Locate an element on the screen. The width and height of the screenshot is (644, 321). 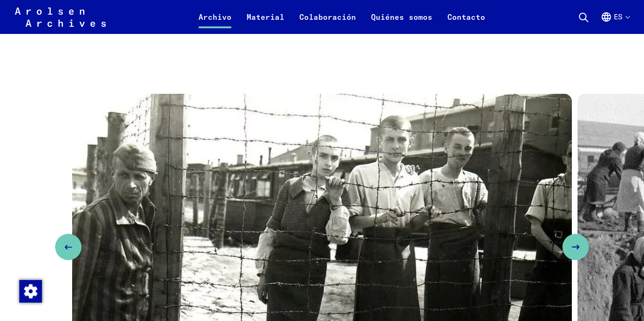
nav: Principal is located at coordinates (342, 17).